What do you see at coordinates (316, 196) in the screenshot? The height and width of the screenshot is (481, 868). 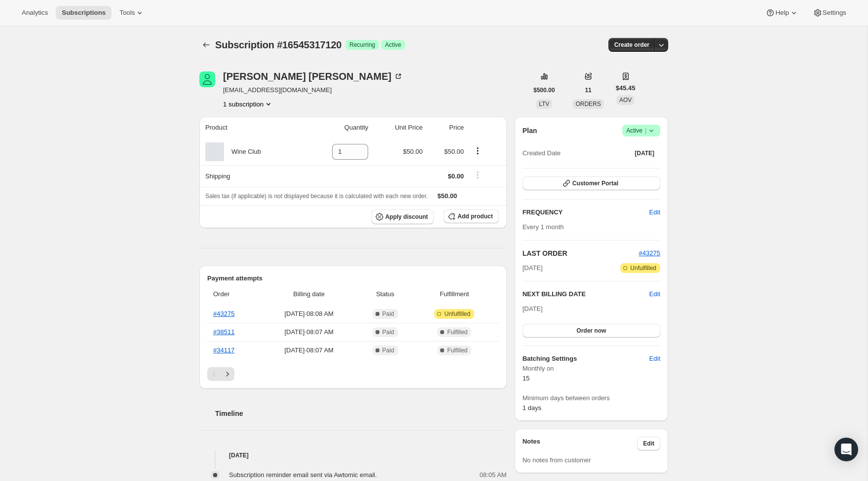 I see `span: Sales tax (if applicable) is not displayed because it is calculated with each new order.` at bounding box center [316, 196].